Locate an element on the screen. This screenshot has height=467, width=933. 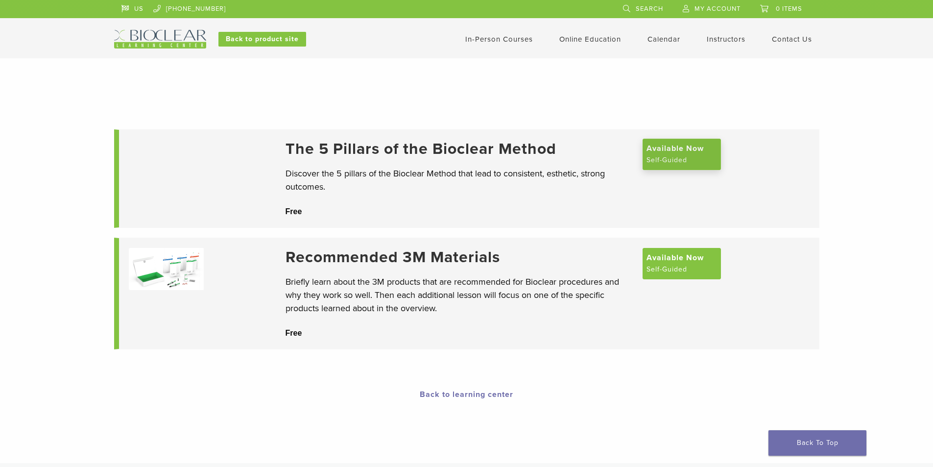
a: Back to learning center is located at coordinates (466, 394).